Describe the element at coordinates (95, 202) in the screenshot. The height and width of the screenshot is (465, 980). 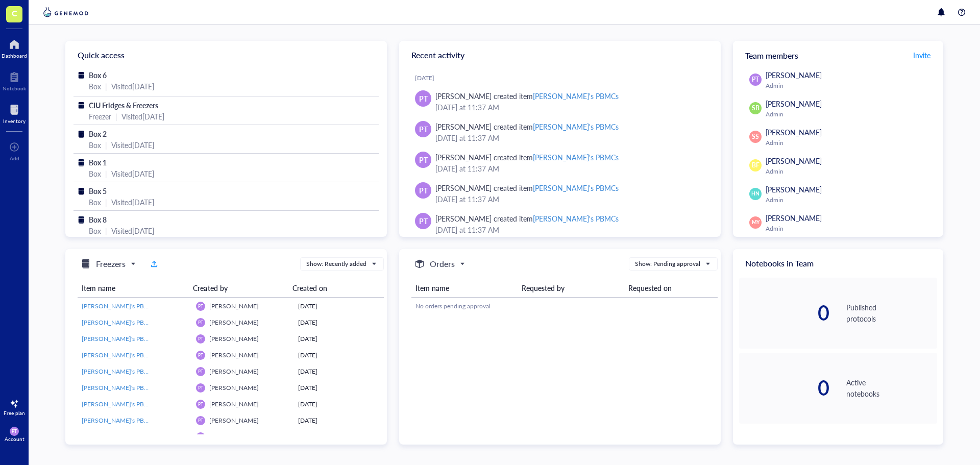
I see `div: Box` at that location.